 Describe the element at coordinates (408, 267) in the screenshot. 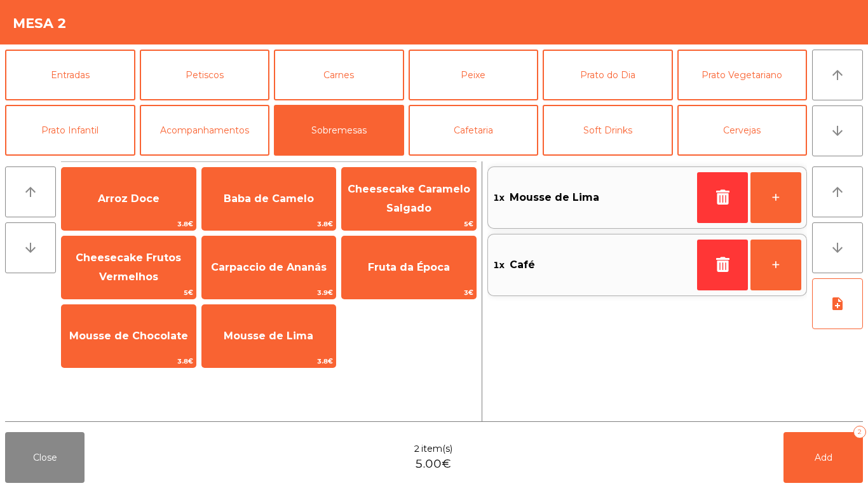

I see `span: Fruta da Época` at that location.